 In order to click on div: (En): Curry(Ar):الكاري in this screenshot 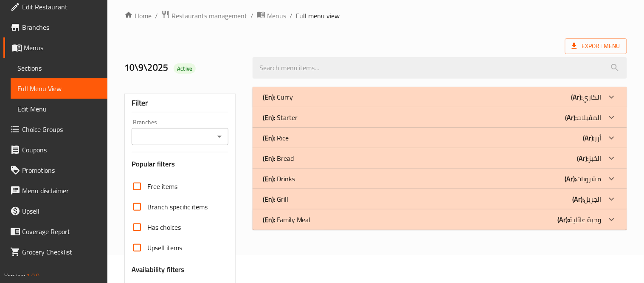, I will do `click(440, 97)`.